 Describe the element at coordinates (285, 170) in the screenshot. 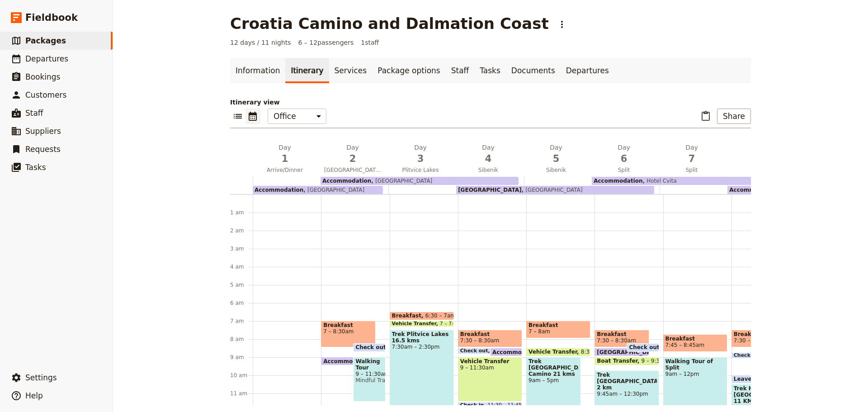

I see `span: Arrive/Dinner` at that location.